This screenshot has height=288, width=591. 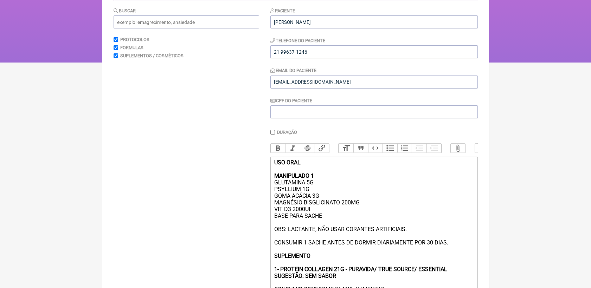 What do you see at coordinates (186, 22) in the screenshot?
I see `input: exemplo: emagrecimento, ansiedade` at bounding box center [186, 22].